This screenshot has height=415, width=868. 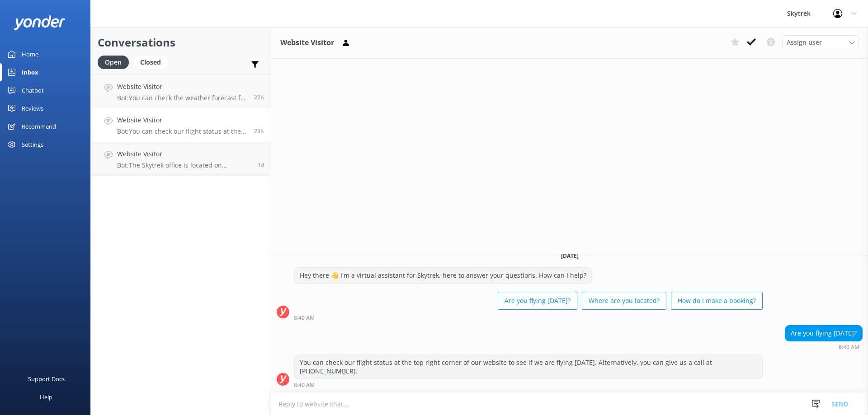 I want to click on a: Closed, so click(x=153, y=62).